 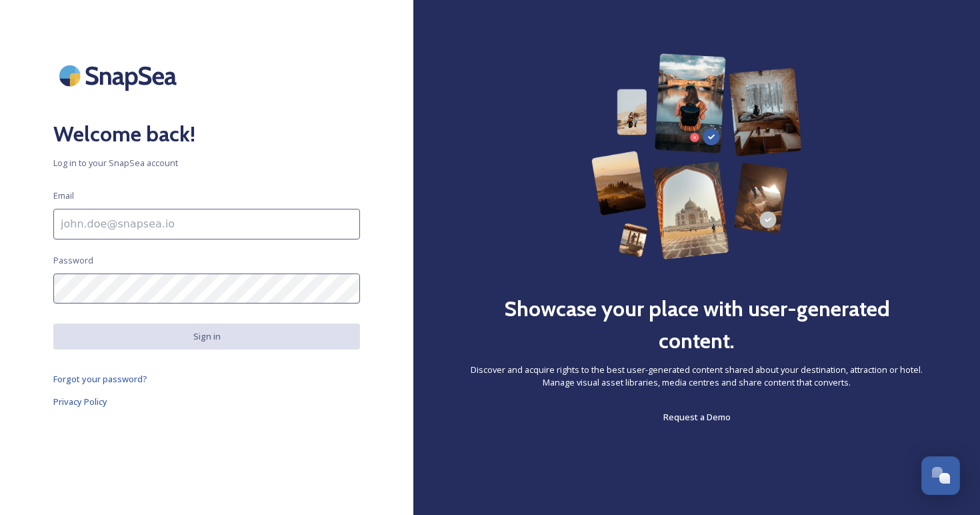 I want to click on span: Discover and acquire rights to the best user-generated content shared about your destination, att..., so click(x=697, y=377).